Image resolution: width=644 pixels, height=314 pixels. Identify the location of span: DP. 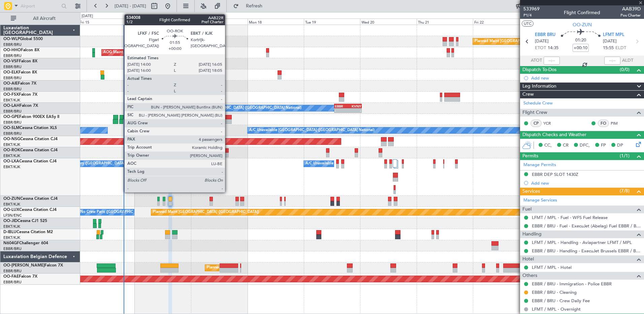
(620, 146).